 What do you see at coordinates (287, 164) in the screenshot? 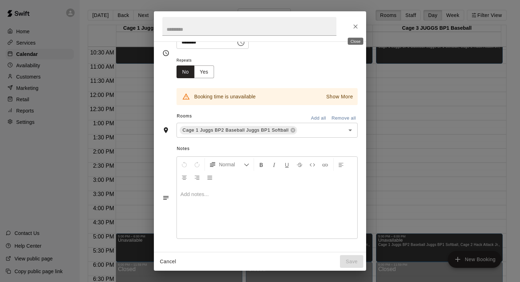
I see `button: Format Underline` at bounding box center [287, 164].